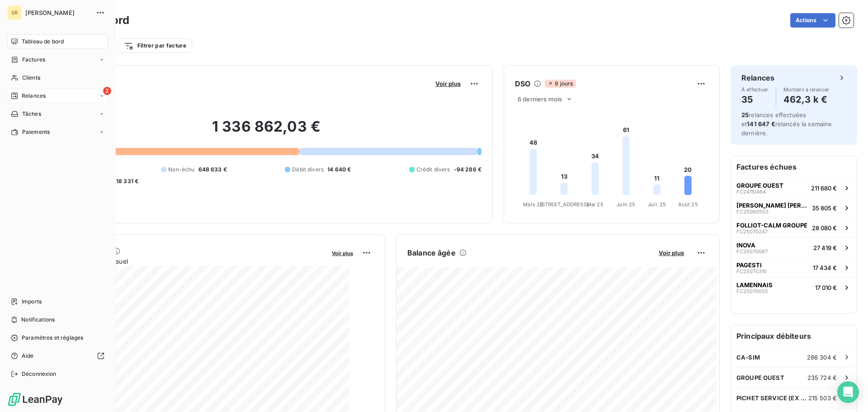 Image resolution: width=868 pixels, height=412 pixels. What do you see at coordinates (824, 228) in the screenshot?
I see `span: 28 080 €` at bounding box center [824, 228].